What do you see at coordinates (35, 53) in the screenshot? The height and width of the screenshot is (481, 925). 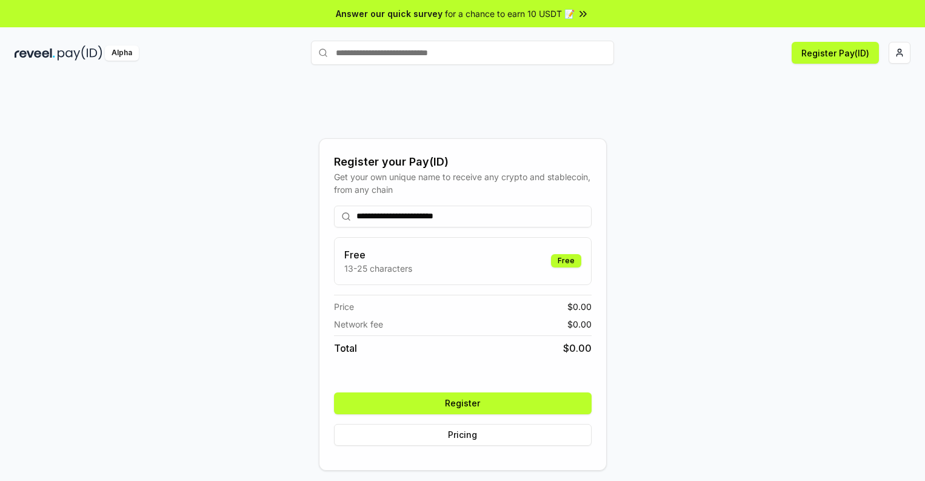 I see `img: reveel_dark` at bounding box center [35, 53].